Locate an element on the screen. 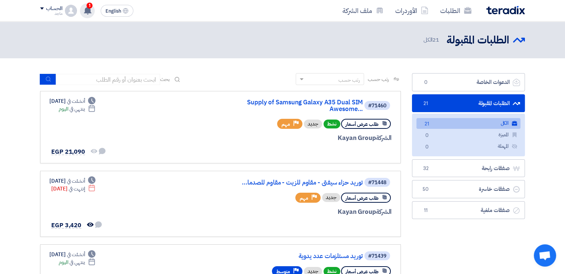  div: #71439 is located at coordinates (377, 256).